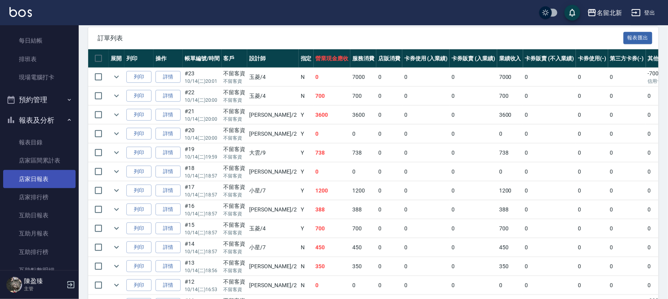 The image size is (668, 299). Describe the element at coordinates (202, 96) in the screenshot. I see `td: #22` at that location.